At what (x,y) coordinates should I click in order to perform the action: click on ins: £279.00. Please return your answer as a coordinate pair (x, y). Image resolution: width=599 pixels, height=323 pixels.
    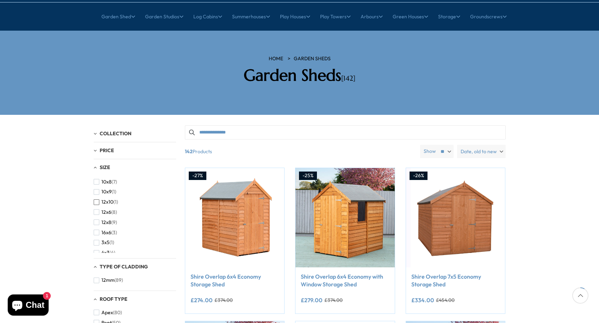
    Looking at the image, I should click on (311, 300).